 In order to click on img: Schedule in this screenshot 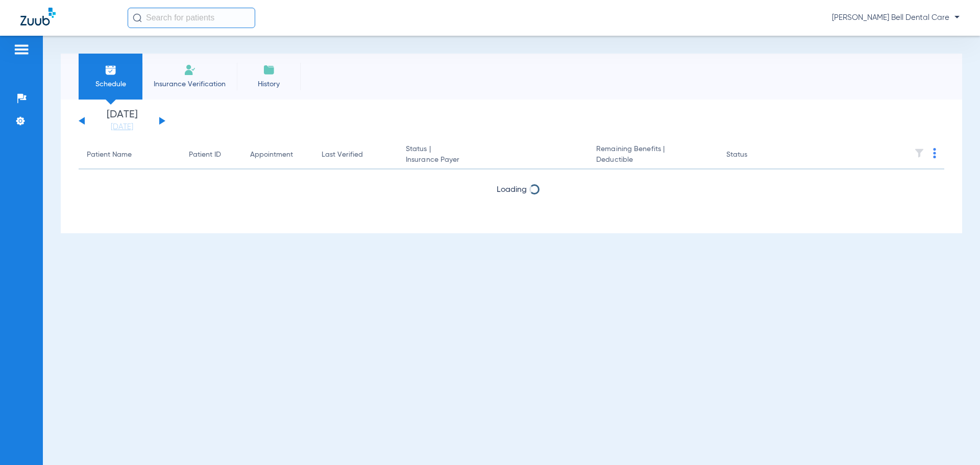, I will do `click(111, 70)`.